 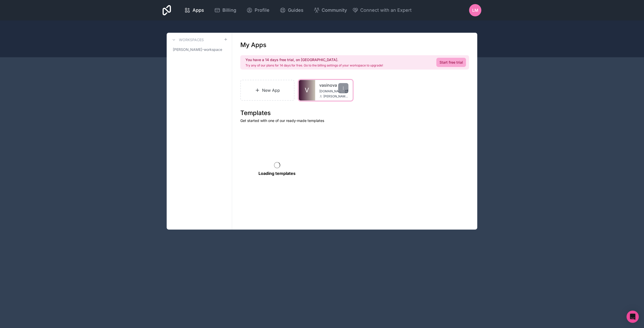 I want to click on h1: My Apps, so click(x=254, y=45).